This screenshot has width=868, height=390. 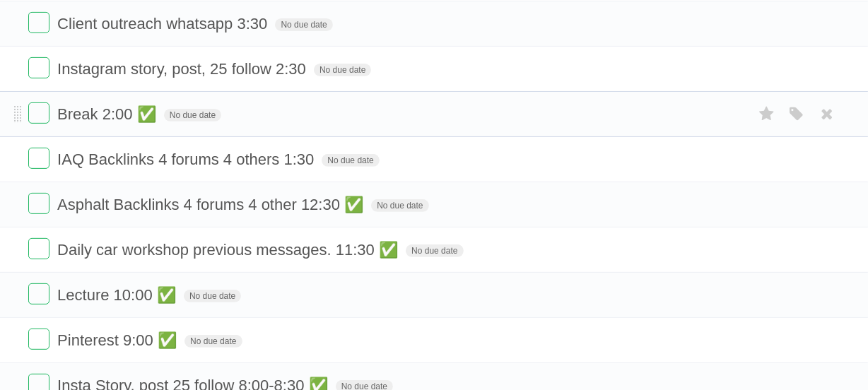 What do you see at coordinates (212, 204) in the screenshot?
I see `span: Asphalt Backlinks 4 forums 4 other 12:30 ✅` at bounding box center [212, 204].